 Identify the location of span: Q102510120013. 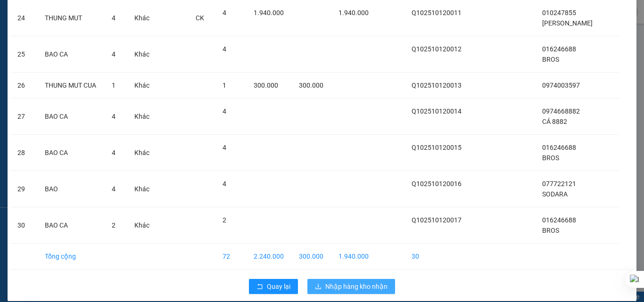
(436, 85).